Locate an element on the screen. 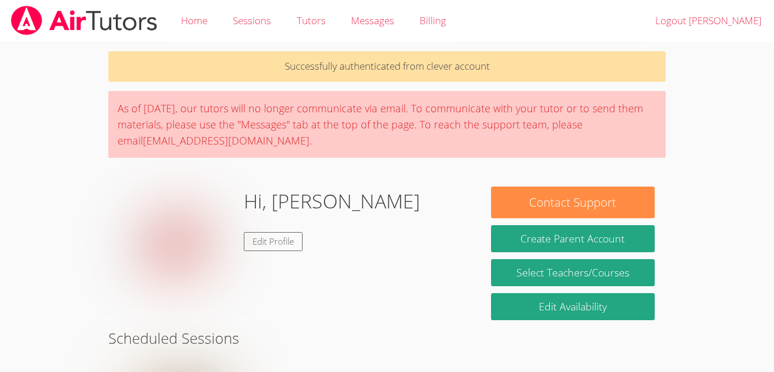  span: Messages is located at coordinates (372, 20).